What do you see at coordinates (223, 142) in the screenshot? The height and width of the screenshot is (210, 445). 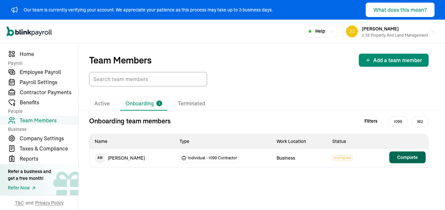 I see `th: Type` at bounding box center [223, 142].